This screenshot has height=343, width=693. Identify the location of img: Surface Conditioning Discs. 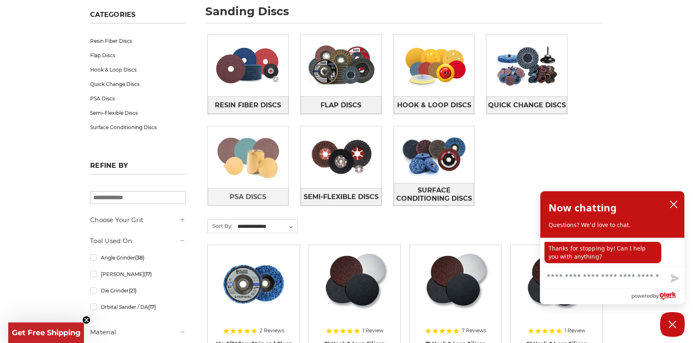
(434, 155).